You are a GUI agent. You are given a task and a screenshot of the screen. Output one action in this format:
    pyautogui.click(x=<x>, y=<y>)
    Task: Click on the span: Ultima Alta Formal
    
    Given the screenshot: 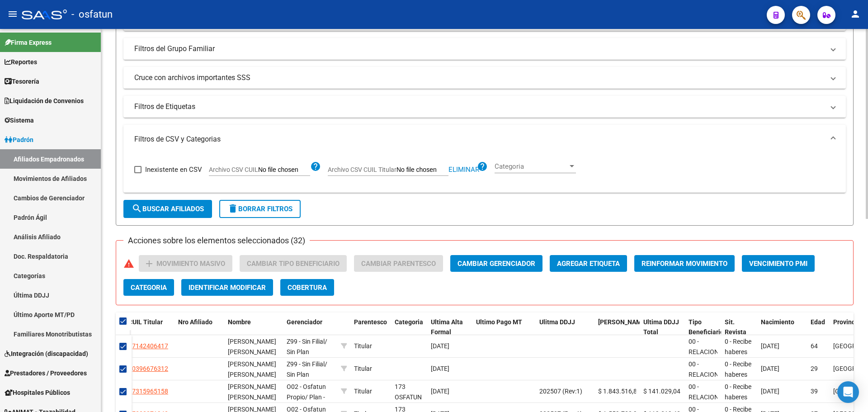 What is the action you would take?
    pyautogui.click(x=447, y=327)
    